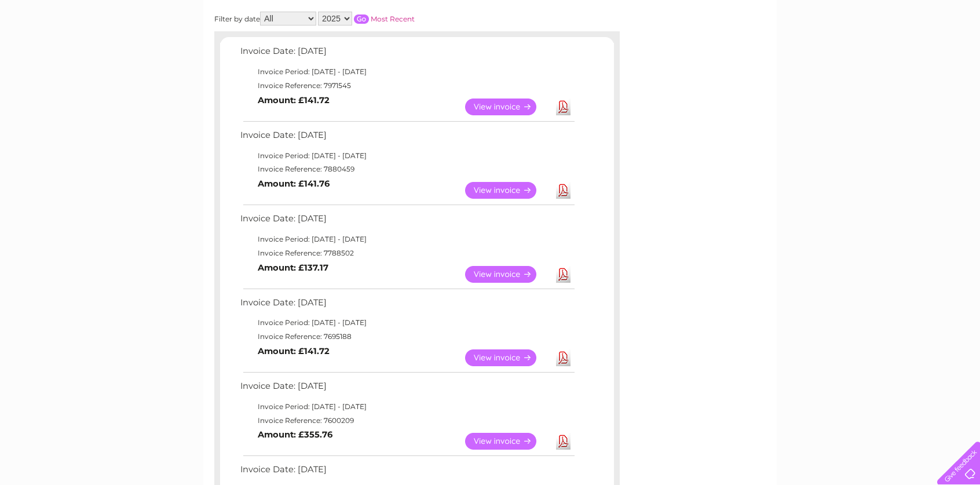 Image resolution: width=980 pixels, height=485 pixels. I want to click on a: Energy, so click(818, 54).